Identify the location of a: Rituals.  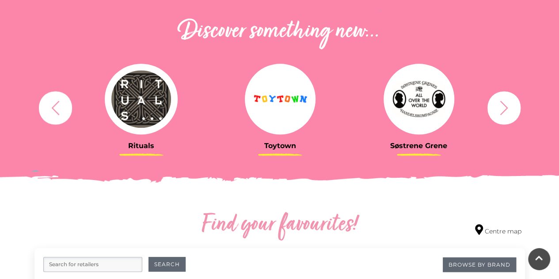
(141, 106).